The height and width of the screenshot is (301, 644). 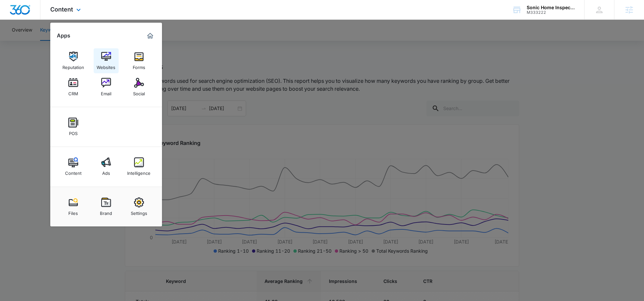 What do you see at coordinates (73, 127) in the screenshot?
I see `a: POS` at bounding box center [73, 127].